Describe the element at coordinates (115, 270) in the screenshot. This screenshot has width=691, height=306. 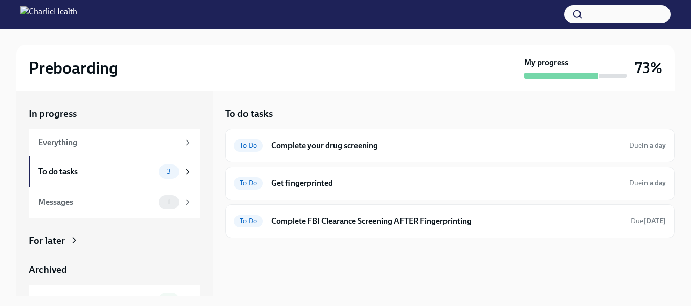
I see `div: Archived` at that location.